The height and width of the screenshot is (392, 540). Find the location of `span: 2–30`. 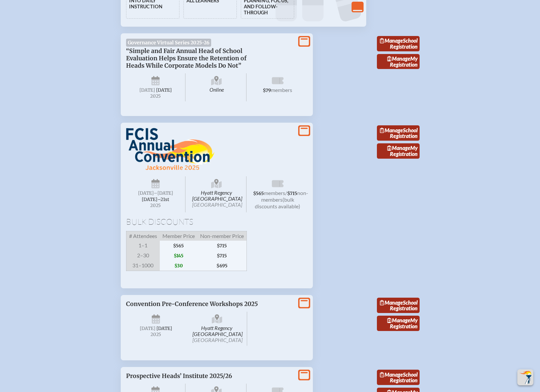

span: 2–30 is located at coordinates (143, 255).